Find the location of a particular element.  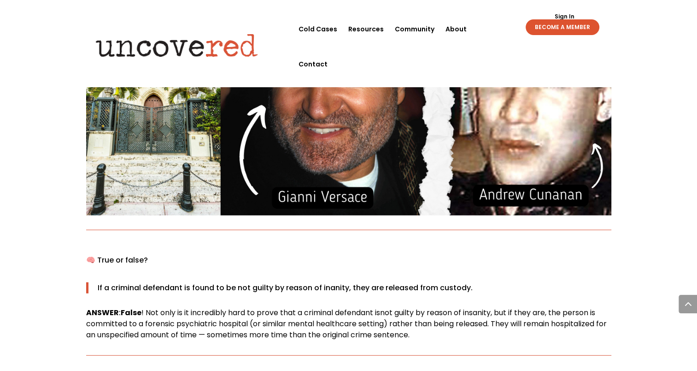

a: Community is located at coordinates (415, 29).